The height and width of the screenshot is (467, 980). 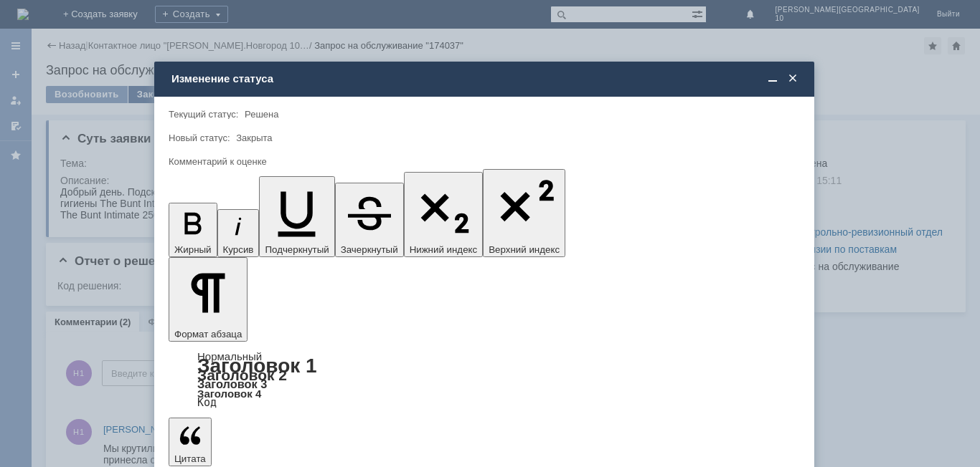 What do you see at coordinates (208, 334) in the screenshot?
I see `span: Формат абзаца` at bounding box center [208, 334].